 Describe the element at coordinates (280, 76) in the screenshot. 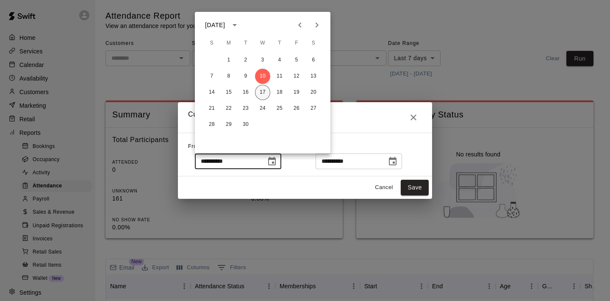

I see `button: 11` at that location.